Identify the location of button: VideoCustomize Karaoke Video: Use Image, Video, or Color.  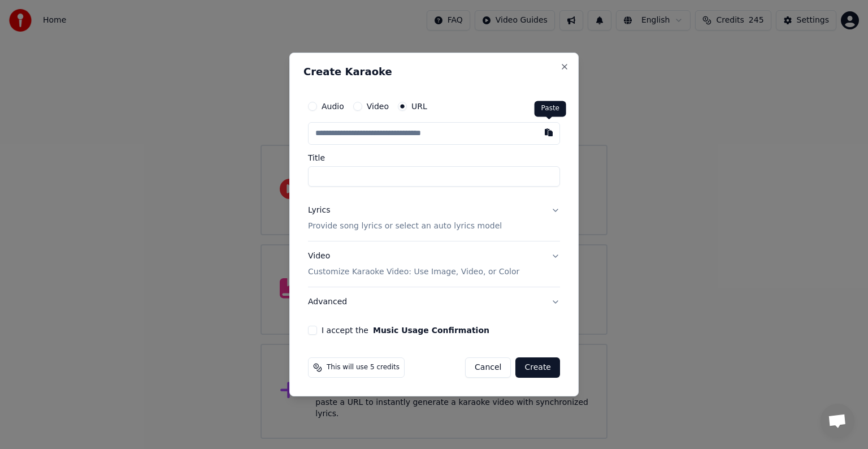
(434, 264).